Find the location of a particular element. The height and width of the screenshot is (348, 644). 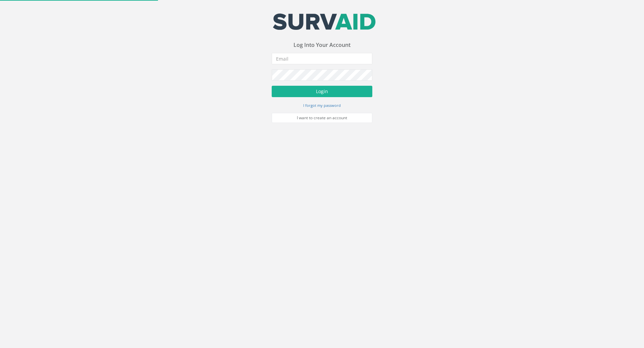

input: Email is located at coordinates (322, 58).